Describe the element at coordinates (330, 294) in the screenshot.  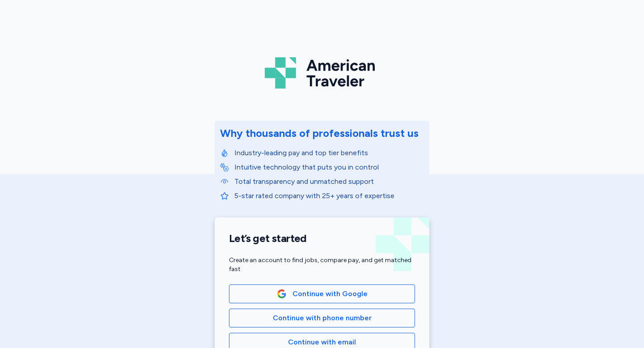
I see `span: Continue with Google` at that location.